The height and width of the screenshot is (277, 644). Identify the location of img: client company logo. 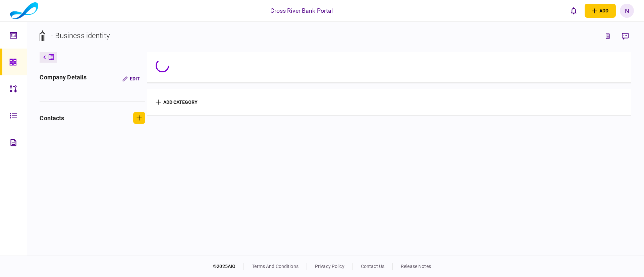
(24, 11).